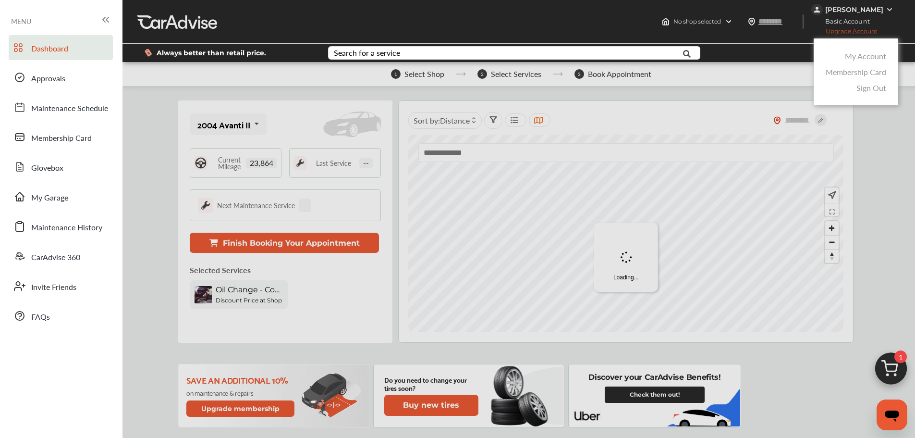  What do you see at coordinates (367, 53) in the screenshot?
I see `div: Search for a service` at bounding box center [367, 53].